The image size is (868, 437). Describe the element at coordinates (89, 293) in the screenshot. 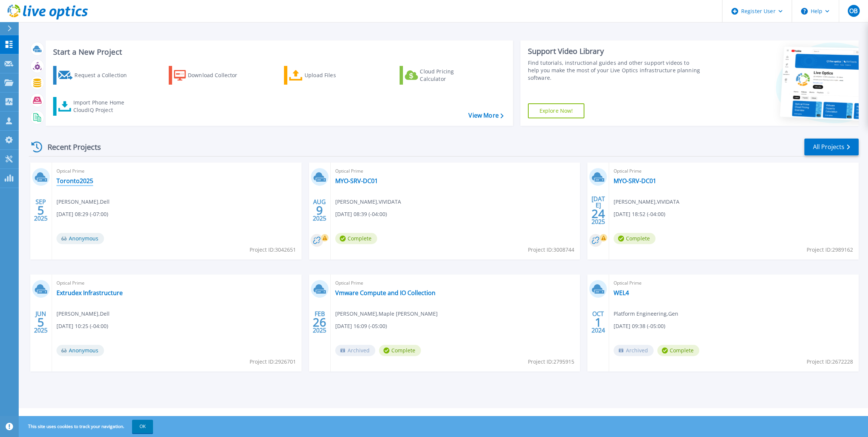

I see `a: Extrudex Infrastructure` at that location.